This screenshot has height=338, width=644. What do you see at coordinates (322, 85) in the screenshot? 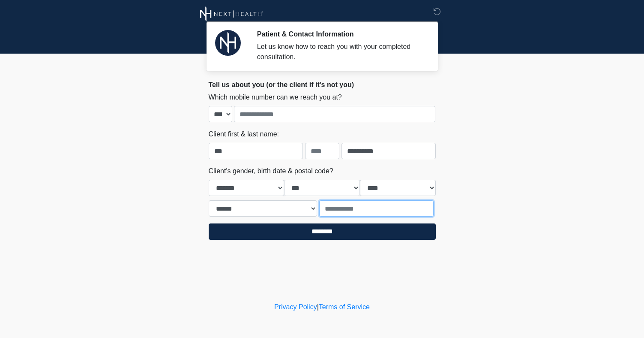
I see `h2: Tell us about you (or the client if it's not you)` at bounding box center [322, 85].